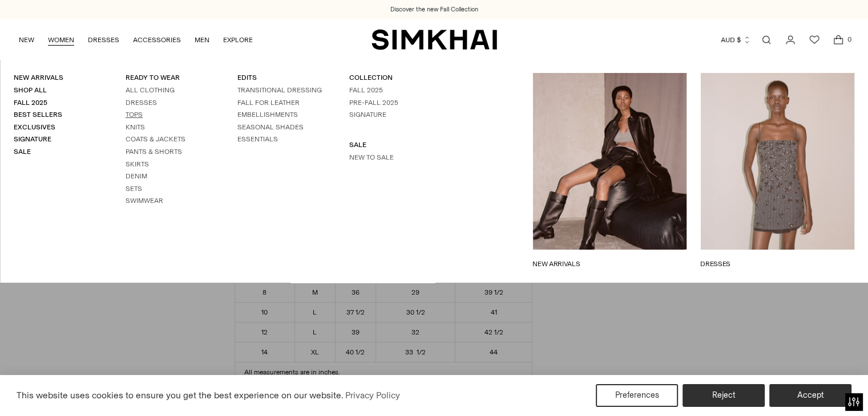  Describe the element at coordinates (434, 40) in the screenshot. I see `a: SIMKHAI` at that location.